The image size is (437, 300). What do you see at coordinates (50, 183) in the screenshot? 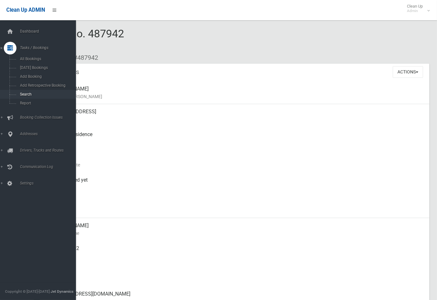
I see `span: Settings` at bounding box center [50, 183].